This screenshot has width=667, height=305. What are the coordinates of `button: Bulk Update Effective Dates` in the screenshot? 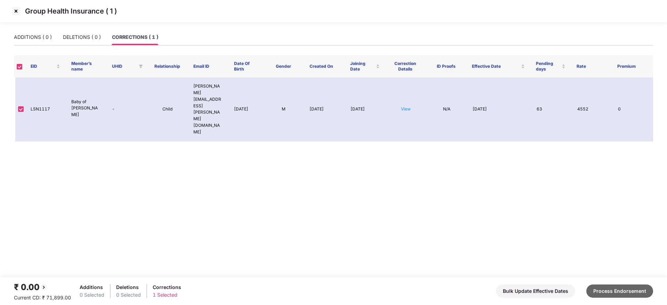 It's located at (536, 291).